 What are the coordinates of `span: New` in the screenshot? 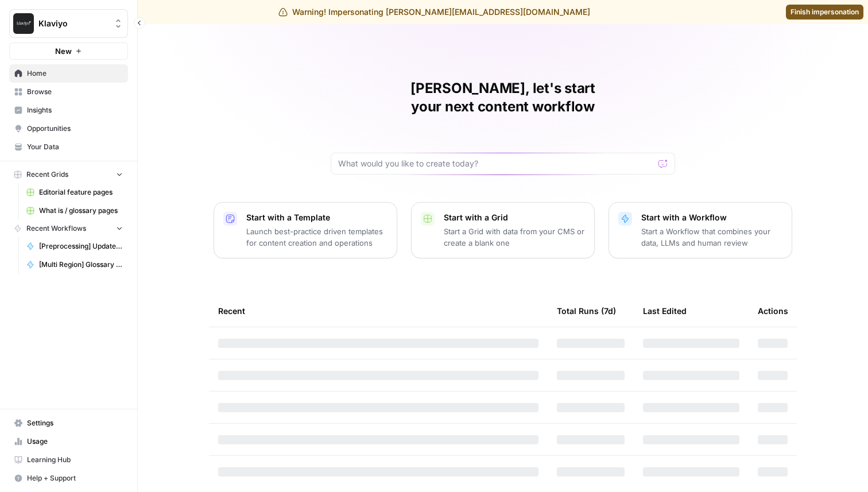 It's located at (63, 51).